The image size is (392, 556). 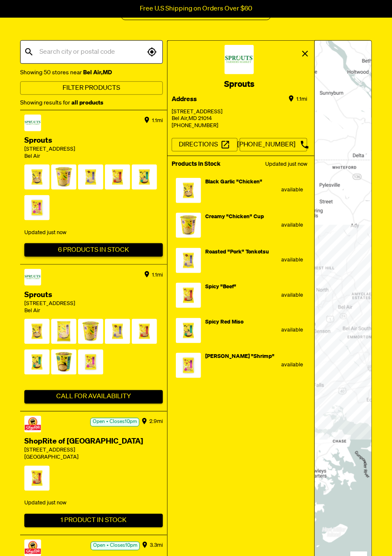 I want to click on button: 6 Products In Stock, so click(x=93, y=250).